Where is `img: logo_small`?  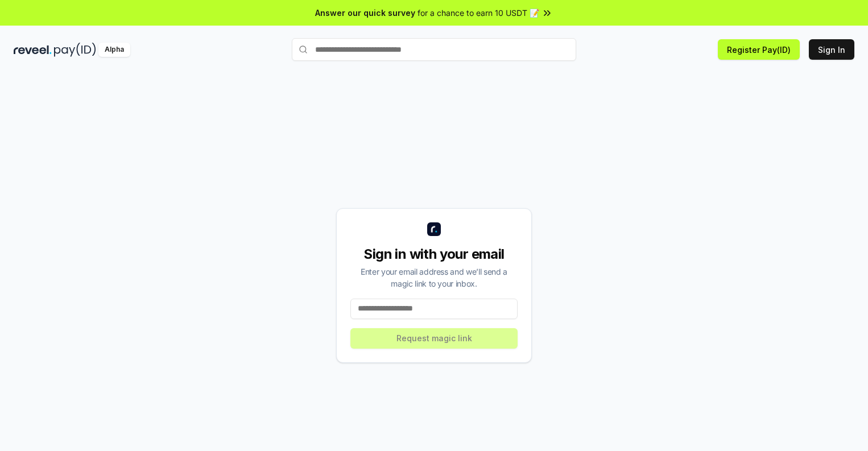 img: logo_small is located at coordinates (434, 230).